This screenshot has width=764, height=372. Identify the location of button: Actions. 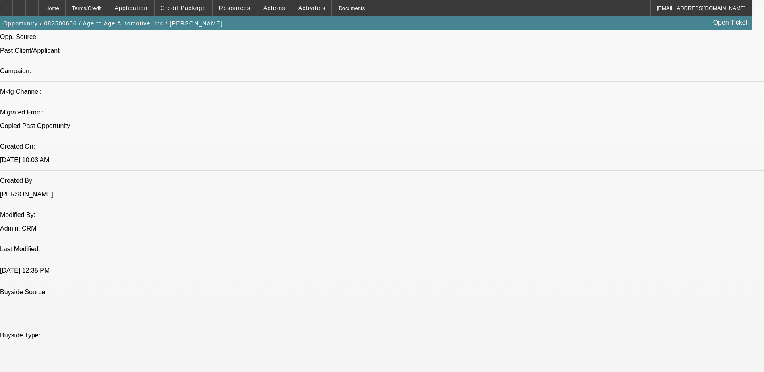
(274, 8).